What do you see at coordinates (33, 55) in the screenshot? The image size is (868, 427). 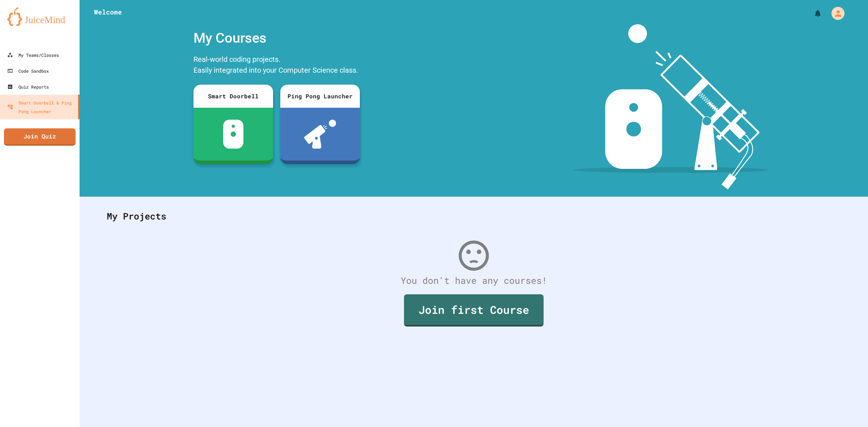 I see `div: My Teams/Classes` at bounding box center [33, 55].